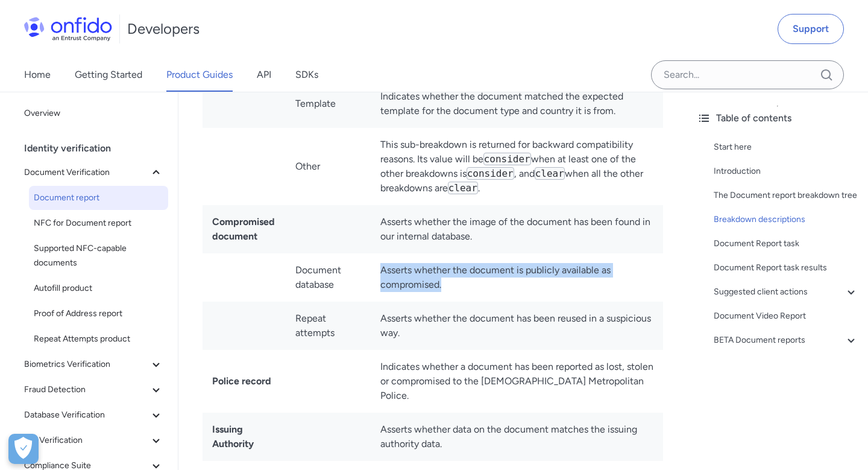 This screenshot has width=868, height=470. What do you see at coordinates (233, 436) in the screenshot?
I see `strong: Issuing Authority` at bounding box center [233, 436].